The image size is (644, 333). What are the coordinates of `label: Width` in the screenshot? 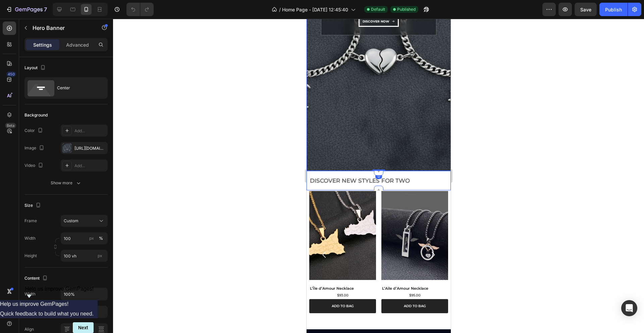 It's located at (30, 238).